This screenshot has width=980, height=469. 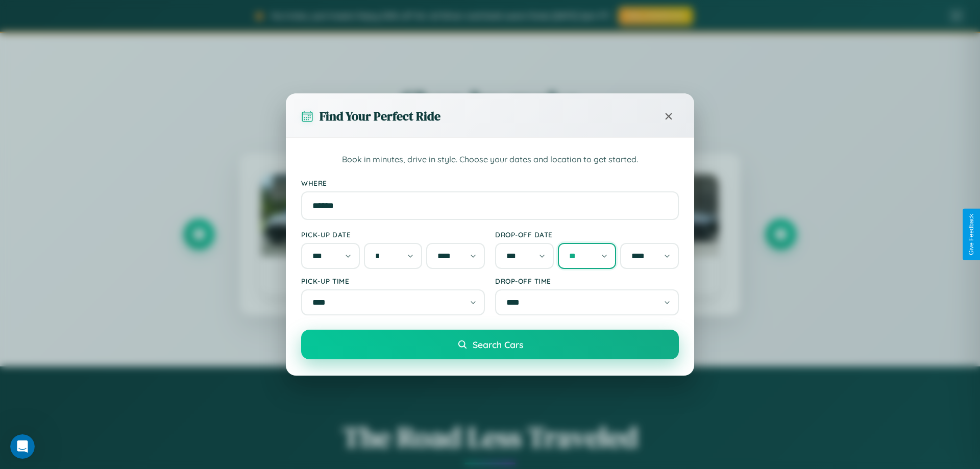 I want to click on label: Pick-up Time, so click(x=393, y=281).